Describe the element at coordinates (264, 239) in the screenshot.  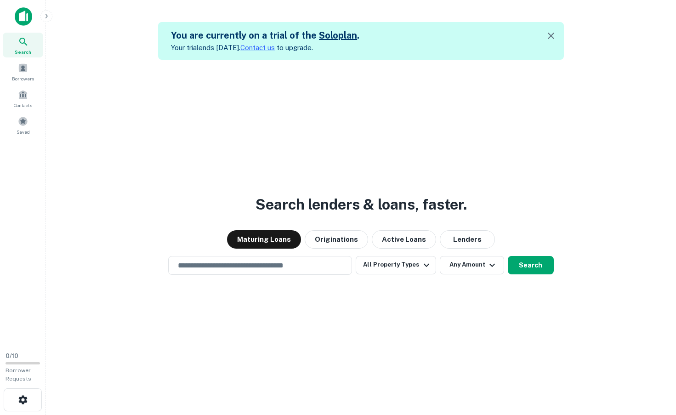
I see `button: Maturing Loans` at that location.